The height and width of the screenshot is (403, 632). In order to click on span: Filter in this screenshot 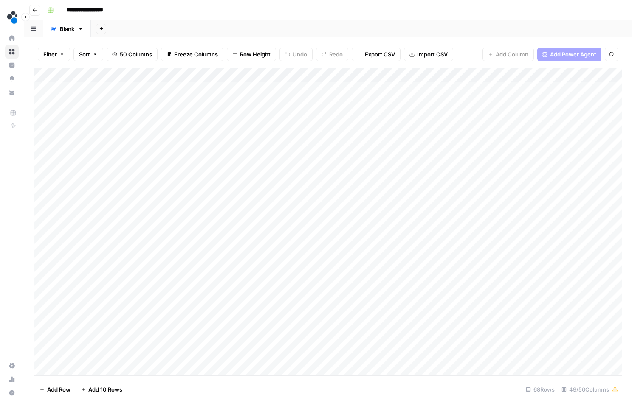, I will do `click(50, 54)`.